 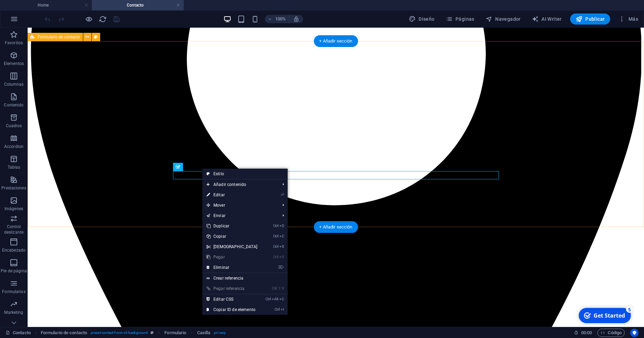 I want to click on div: Diseño (Ctrl+Alt+Y), so click(x=422, y=19).